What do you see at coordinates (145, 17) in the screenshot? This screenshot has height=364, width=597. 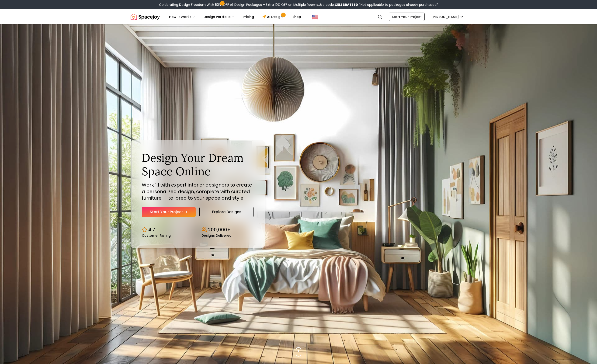 I see `a: Spacejoy` at bounding box center [145, 17].